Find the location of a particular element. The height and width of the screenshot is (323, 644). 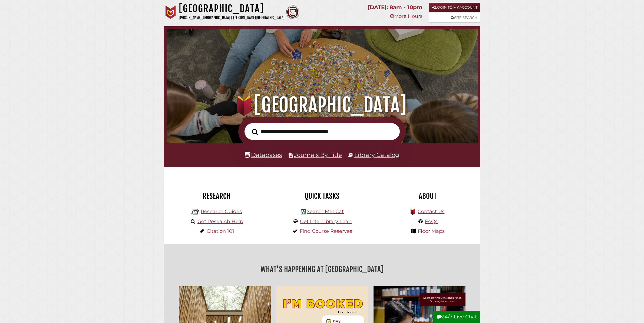

a: Databases is located at coordinates (263, 155).